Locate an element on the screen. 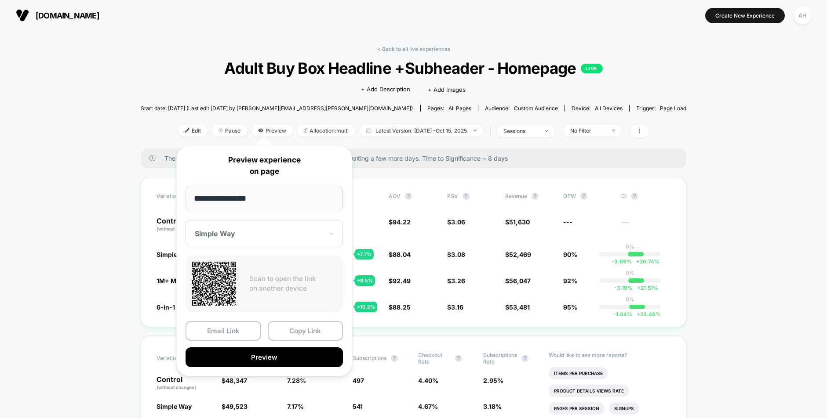 The width and height of the screenshot is (827, 418). li: Pages Per Session is located at coordinates (576, 409).